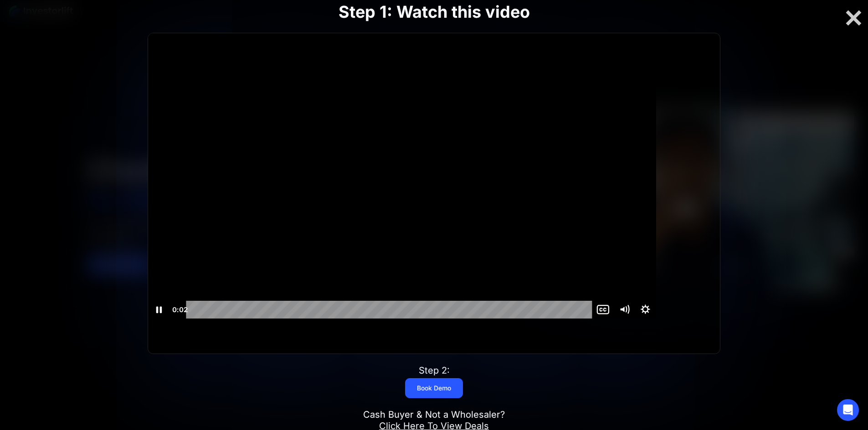 The image size is (868, 430). I want to click on button: Show captions menu, so click(603, 309).